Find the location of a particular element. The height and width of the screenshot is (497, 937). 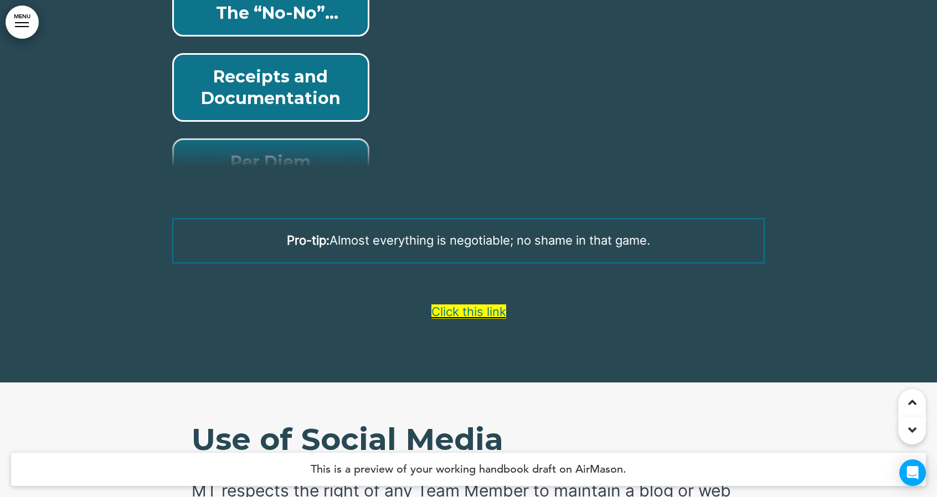

p: Receipts and Documentation is located at coordinates (271, 87).